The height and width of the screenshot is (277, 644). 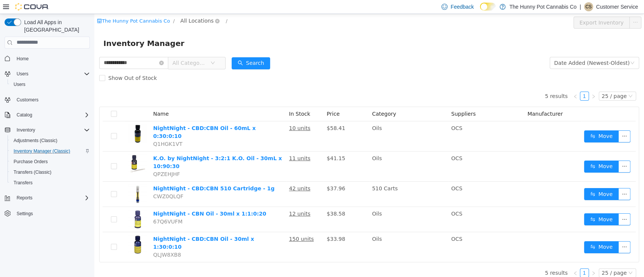 What do you see at coordinates (35, 141) in the screenshot?
I see `span: Adjustments (Classic)` at bounding box center [35, 141].